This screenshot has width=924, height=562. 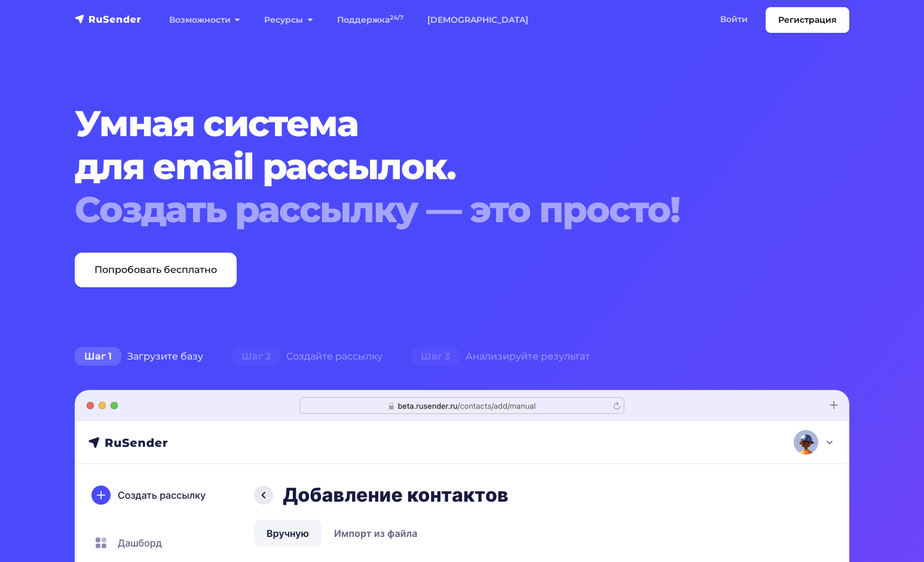 What do you see at coordinates (288, 20) in the screenshot?
I see `a: Ресурсы` at bounding box center [288, 20].